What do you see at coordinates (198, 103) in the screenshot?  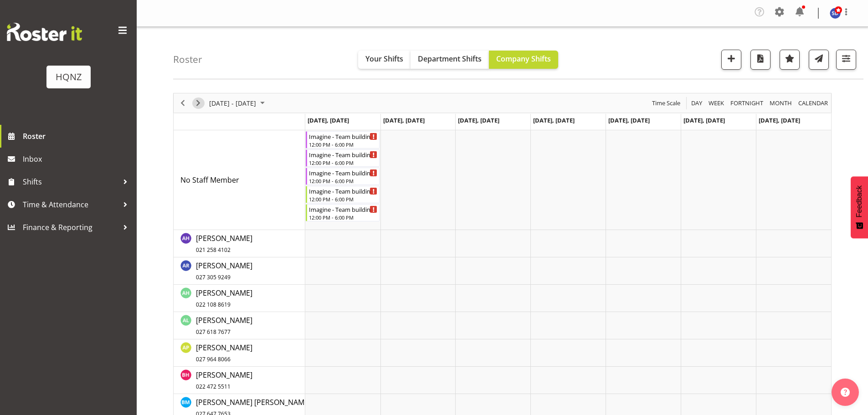 I see `button: Next` at bounding box center [198, 103].